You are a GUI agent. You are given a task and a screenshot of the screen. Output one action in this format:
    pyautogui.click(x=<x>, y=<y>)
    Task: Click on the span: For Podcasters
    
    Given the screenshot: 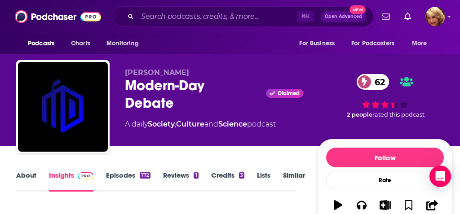 What is the action you would take?
    pyautogui.click(x=372, y=44)
    